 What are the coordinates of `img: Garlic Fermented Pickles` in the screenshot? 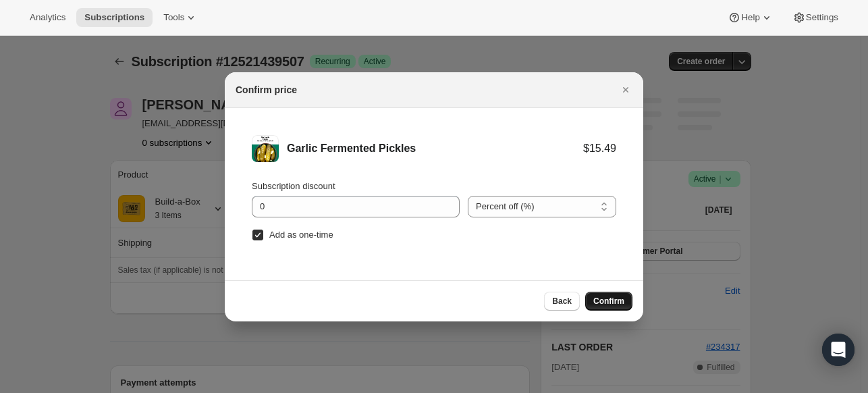 It's located at (265, 149).